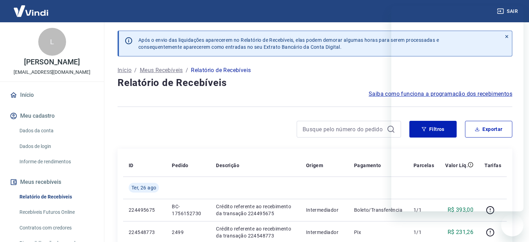  What do you see at coordinates (188, 232) in the screenshot?
I see `p: 2499` at bounding box center [188, 232].